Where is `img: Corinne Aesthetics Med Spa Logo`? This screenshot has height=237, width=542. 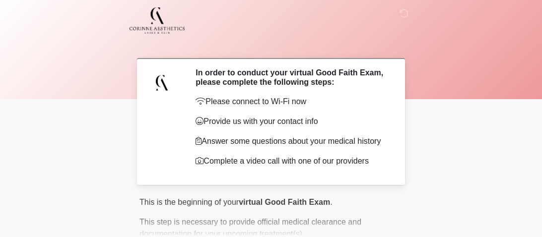 img: Corinne Aesthetics Med Spa Logo is located at coordinates (157, 20).